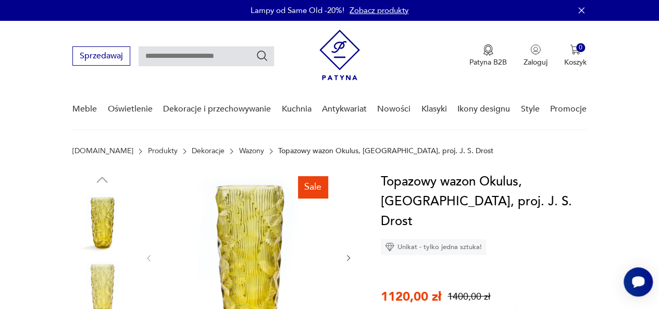 Image resolution: width=659 pixels, height=309 pixels. What do you see at coordinates (102, 223) in the screenshot?
I see `img: Zdjęcie produktu Topazowy wazon Okulus, Ząbkowice, proj. J. S. Drost` at bounding box center [102, 223].